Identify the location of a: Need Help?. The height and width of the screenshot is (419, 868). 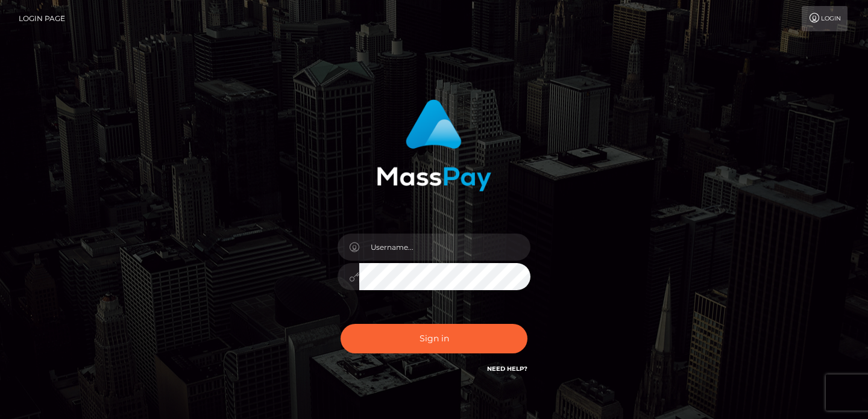
(507, 368).